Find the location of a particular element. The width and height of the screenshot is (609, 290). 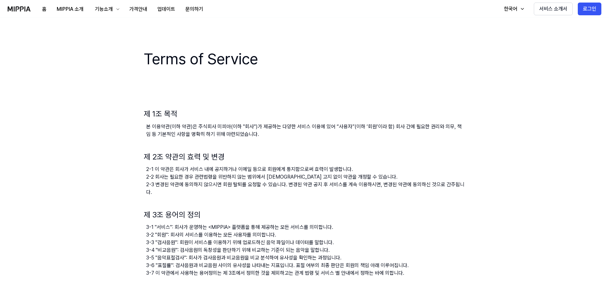

img: logo is located at coordinates (19, 9).